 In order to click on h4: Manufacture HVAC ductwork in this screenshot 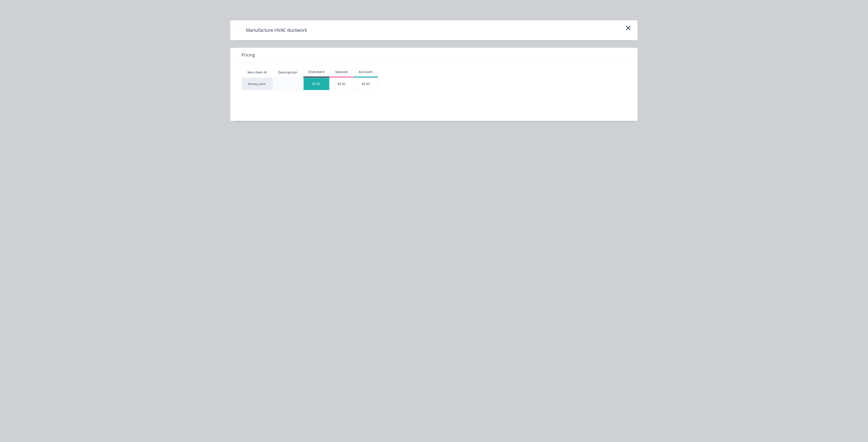, I will do `click(276, 30)`.